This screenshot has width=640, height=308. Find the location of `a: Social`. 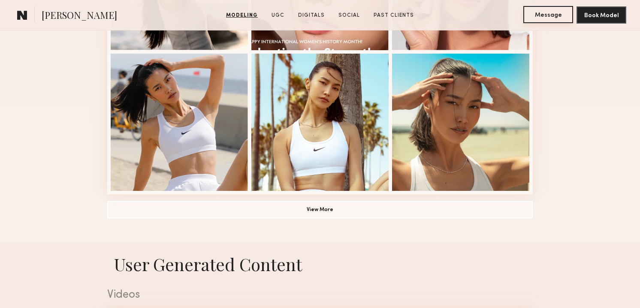

a: Social is located at coordinates (349, 15).